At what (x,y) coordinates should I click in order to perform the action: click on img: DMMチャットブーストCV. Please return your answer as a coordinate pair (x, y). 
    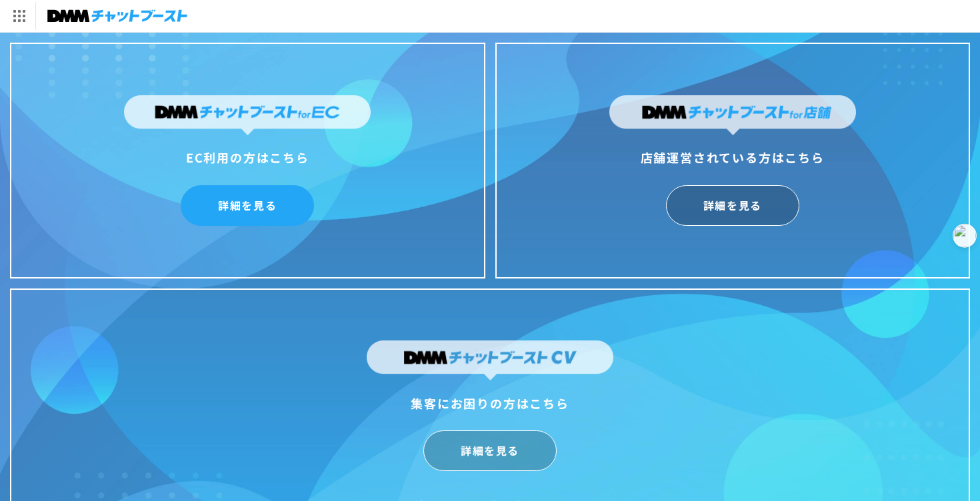
    Looking at the image, I should click on (490, 360).